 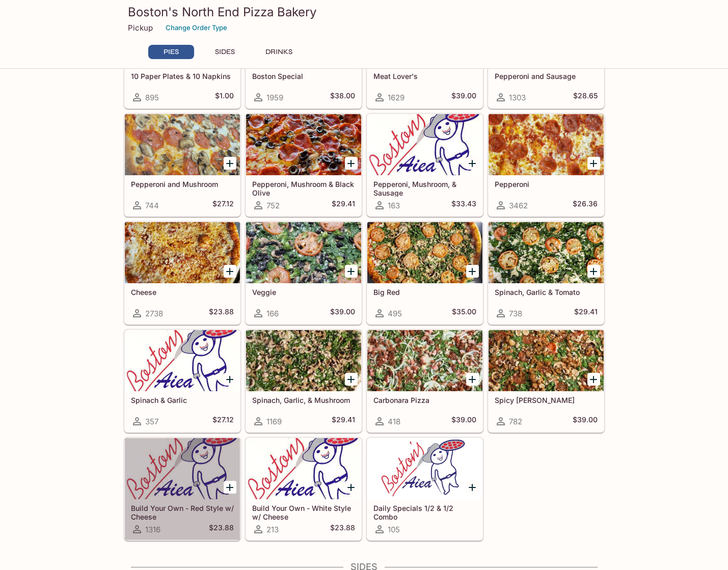 What do you see at coordinates (182, 76) in the screenshot?
I see `h5: 10 Paper Plates & 10 Napkins` at bounding box center [182, 76].